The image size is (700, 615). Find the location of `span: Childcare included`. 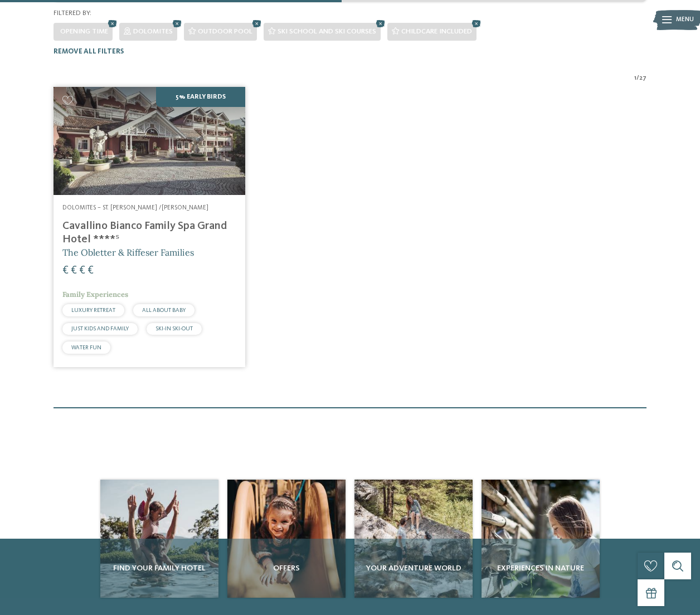

span: Childcare included is located at coordinates (436, 32).